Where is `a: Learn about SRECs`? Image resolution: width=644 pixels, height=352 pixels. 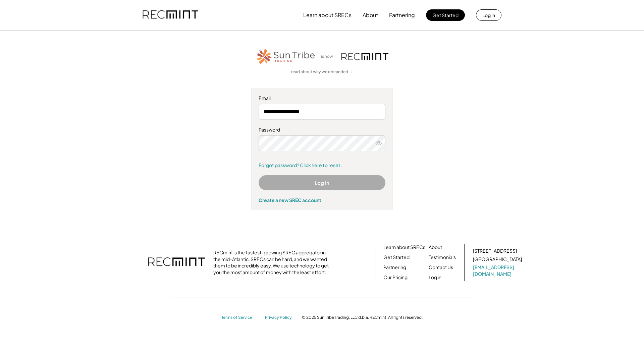 a: Learn about SRECs is located at coordinates (404, 247).